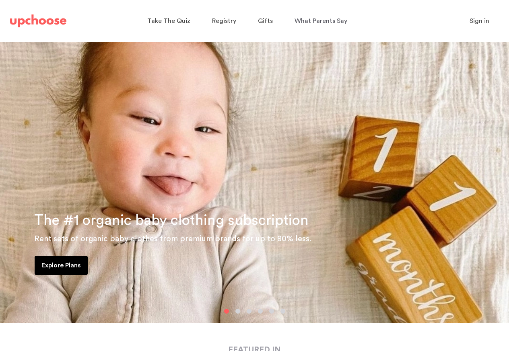  What do you see at coordinates (322, 21) in the screenshot?
I see `a: What Parents Say` at bounding box center [322, 21].